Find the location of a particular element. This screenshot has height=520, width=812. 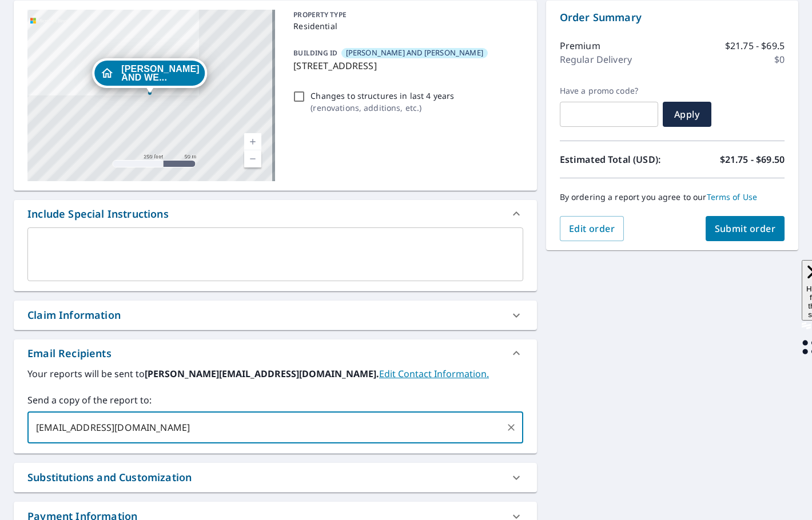

a: Terms of Use is located at coordinates (732, 197).